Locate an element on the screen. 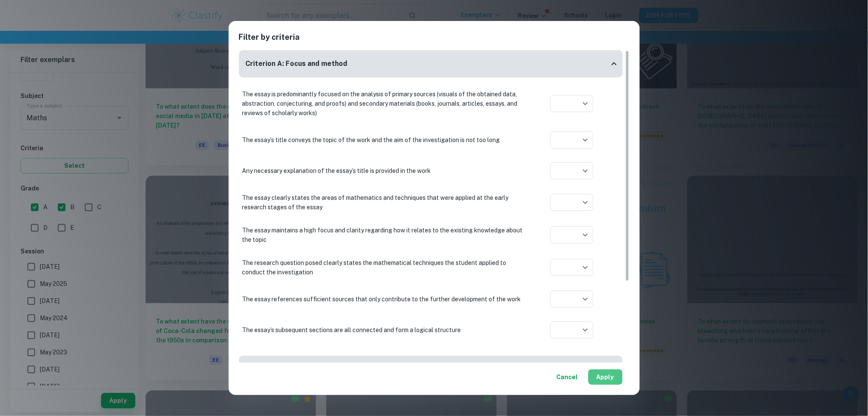 The image size is (868, 416). p: The essay’s title conveys the topic of the work and the aim of the investigation is not too long is located at coordinates (384, 140).